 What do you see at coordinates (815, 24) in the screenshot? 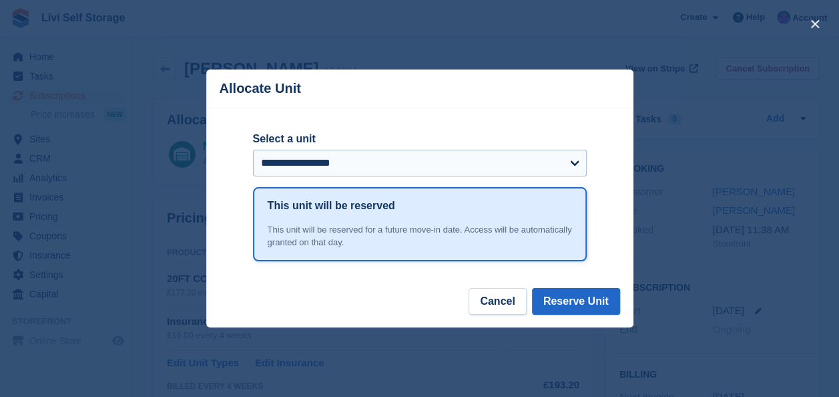
I see `button: close` at bounding box center [815, 24].